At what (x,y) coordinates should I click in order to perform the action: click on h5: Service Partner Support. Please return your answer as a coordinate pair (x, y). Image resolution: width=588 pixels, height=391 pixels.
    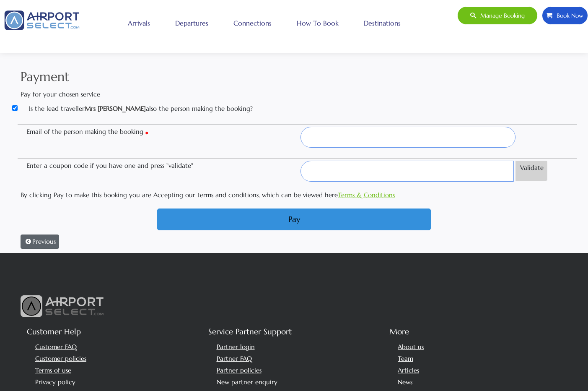
    Looking at the image, I should click on (296, 332).